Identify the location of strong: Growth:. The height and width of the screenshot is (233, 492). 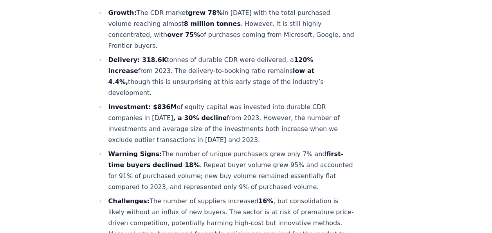
(123, 13).